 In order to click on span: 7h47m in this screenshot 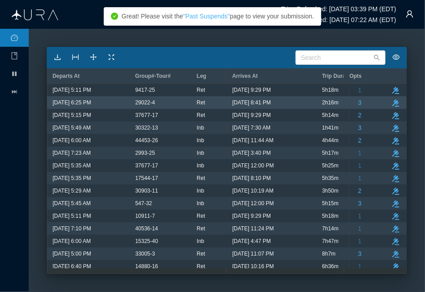, I will do `click(331, 241)`.